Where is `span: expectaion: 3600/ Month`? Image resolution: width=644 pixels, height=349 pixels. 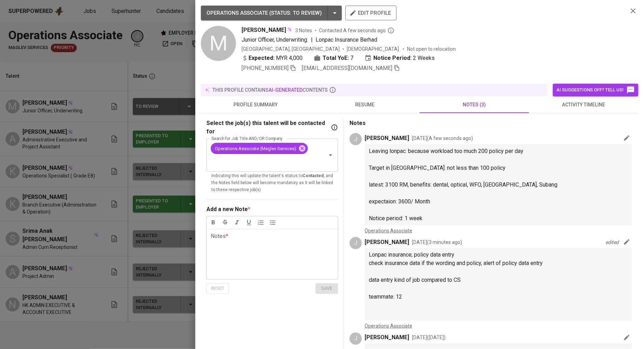 span: expectaion: 3600/ Month is located at coordinates (399, 202).